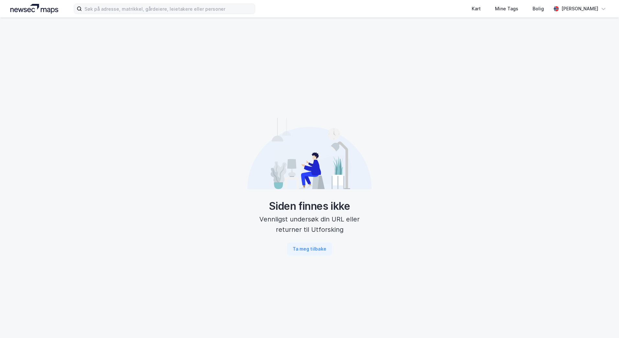 This screenshot has height=338, width=619. What do you see at coordinates (538, 9) in the screenshot?
I see `div: Bolig` at bounding box center [538, 9].